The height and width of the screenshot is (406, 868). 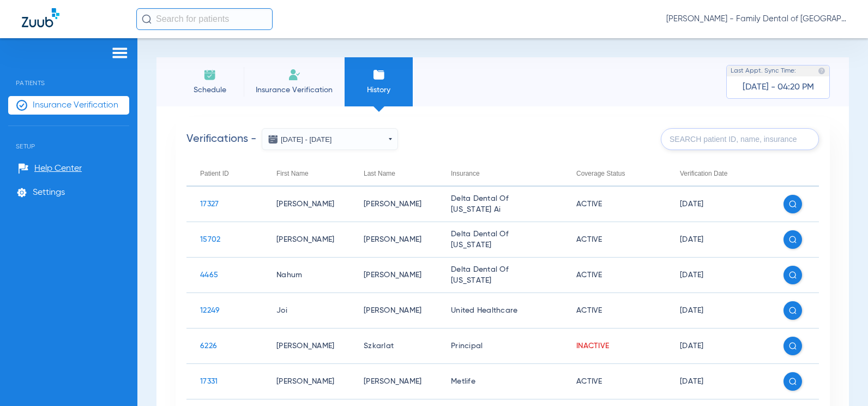 What do you see at coordinates (307, 310) in the screenshot?
I see `td: Joi` at bounding box center [307, 310].